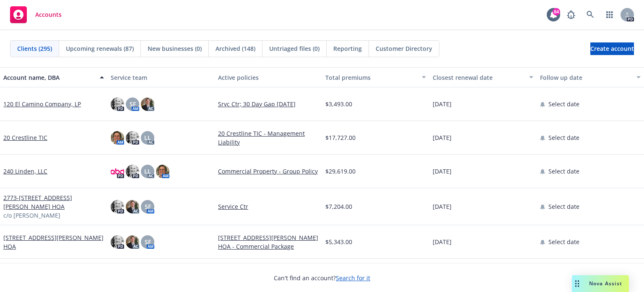 This screenshot has height=292, width=644. I want to click on a: Accounts, so click(36, 15).